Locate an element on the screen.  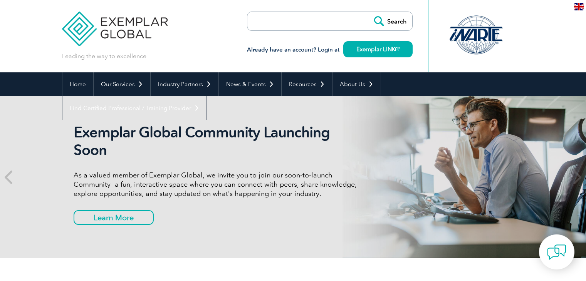
a: Find Certified Professional / Training Provider is located at coordinates (134, 108).